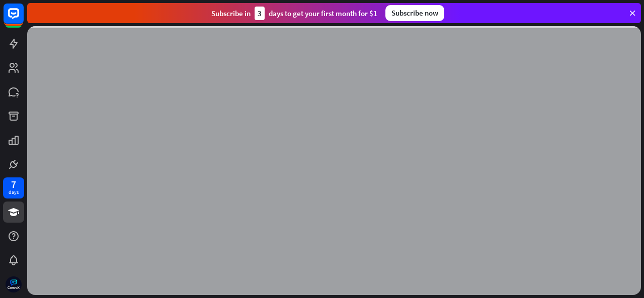 This screenshot has width=644, height=298. What do you see at coordinates (13, 193) in the screenshot?
I see `div: days` at bounding box center [13, 193].